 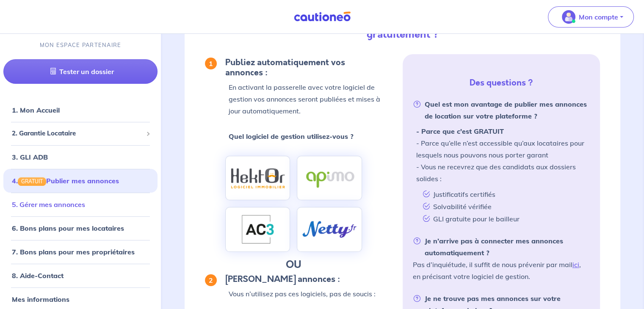 I want to click on a: logo-AC3.png, so click(x=258, y=229).